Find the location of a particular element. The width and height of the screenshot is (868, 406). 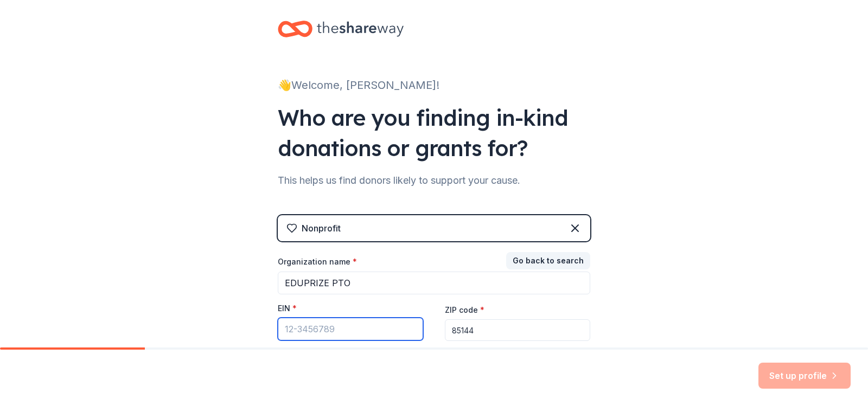

input: 12345 (U.S. only) is located at coordinates (518, 331).